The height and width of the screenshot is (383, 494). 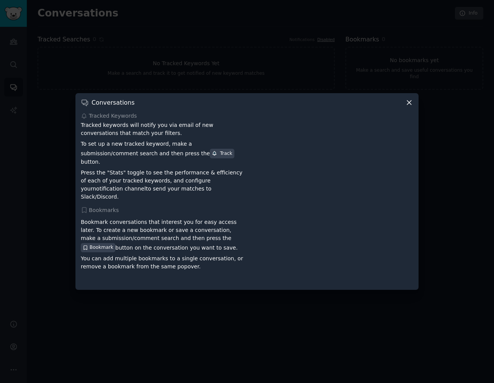 I want to click on span: Bookmark, so click(x=102, y=248).